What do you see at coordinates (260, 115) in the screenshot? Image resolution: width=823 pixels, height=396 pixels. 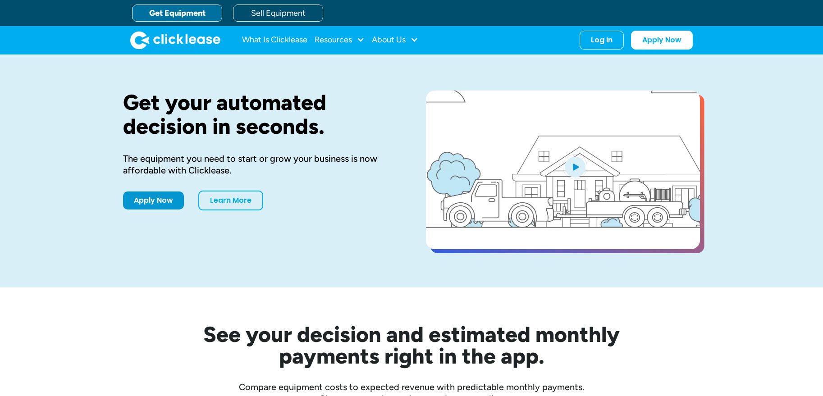 I see `h1: Get your automated decision in seconds.` at bounding box center [260, 115].